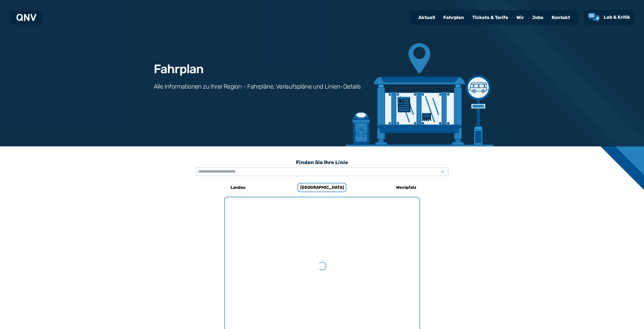  What do you see at coordinates (520, 18) in the screenshot?
I see `div: Wir` at bounding box center [520, 18].